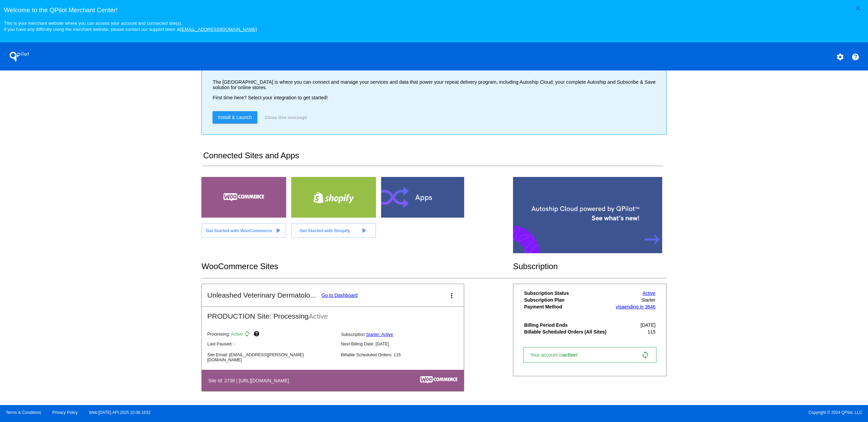 The height and width of the screenshot is (422, 868). I want to click on a: Get Started with WooCommerce, so click(244, 231).